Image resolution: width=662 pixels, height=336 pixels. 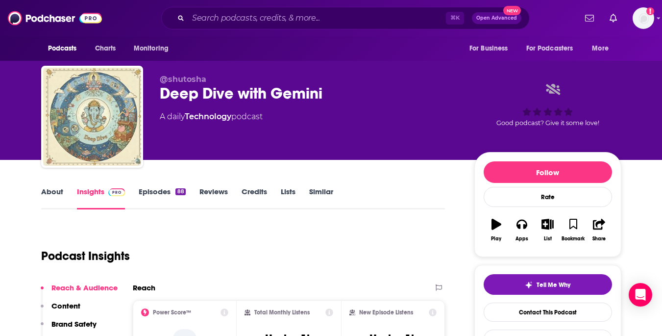 I want to click on h2: New Episode Listens, so click(x=386, y=312).